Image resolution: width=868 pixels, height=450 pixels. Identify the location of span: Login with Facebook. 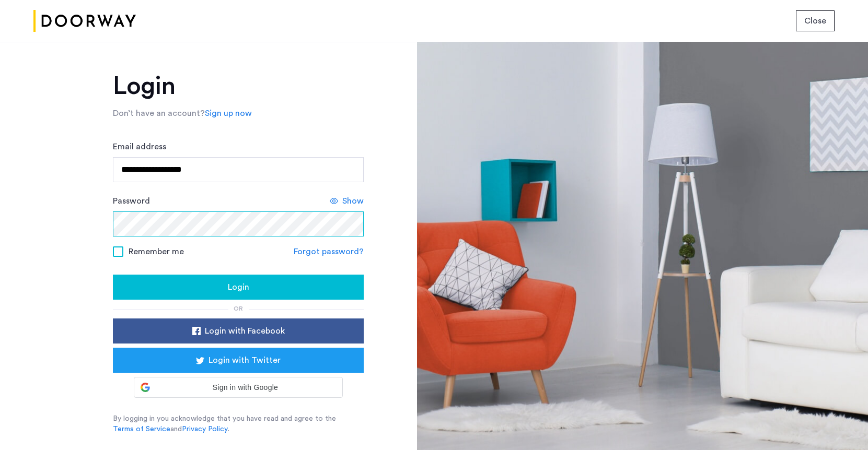
(244, 331).